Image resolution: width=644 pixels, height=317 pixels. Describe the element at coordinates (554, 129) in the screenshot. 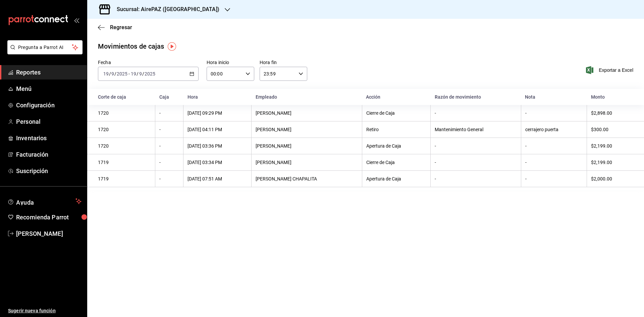

I see `div: cerrajero puerta` at that location.